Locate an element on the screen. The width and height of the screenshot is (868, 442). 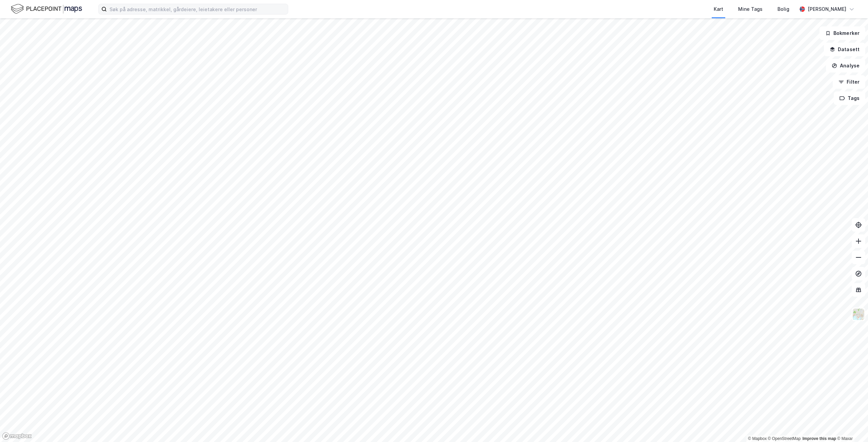
div: Kontrollprogram for chat is located at coordinates (851, 426).